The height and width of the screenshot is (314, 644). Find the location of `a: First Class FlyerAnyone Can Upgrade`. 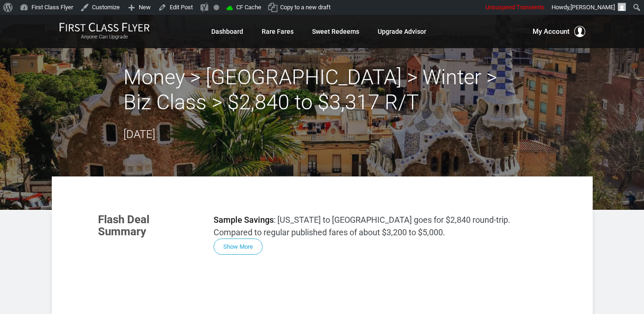

a: First Class FlyerAnyone Can Upgrade is located at coordinates (105, 31).